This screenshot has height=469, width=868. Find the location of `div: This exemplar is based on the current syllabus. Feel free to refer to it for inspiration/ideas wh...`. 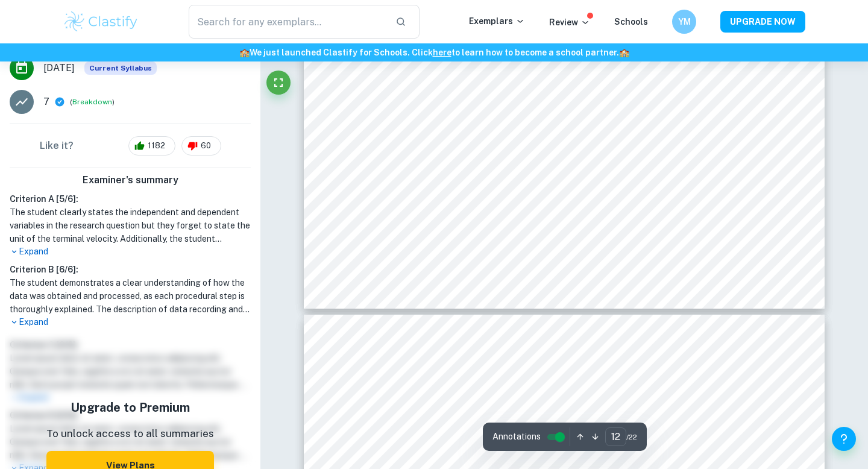

div: This exemplar is based on the current syllabus. Feel free to refer to it for inspiration/ideas wh... is located at coordinates (121, 68).